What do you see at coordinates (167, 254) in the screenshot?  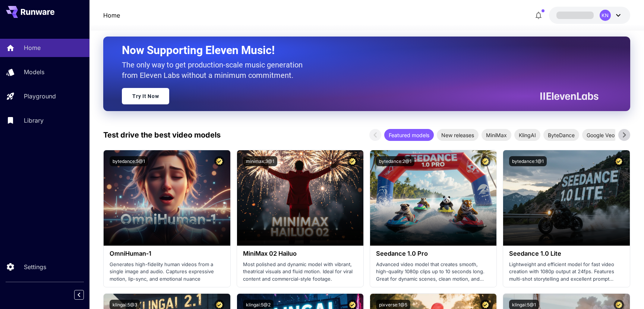 I see `h3: OmniHuman‑1` at bounding box center [167, 254].